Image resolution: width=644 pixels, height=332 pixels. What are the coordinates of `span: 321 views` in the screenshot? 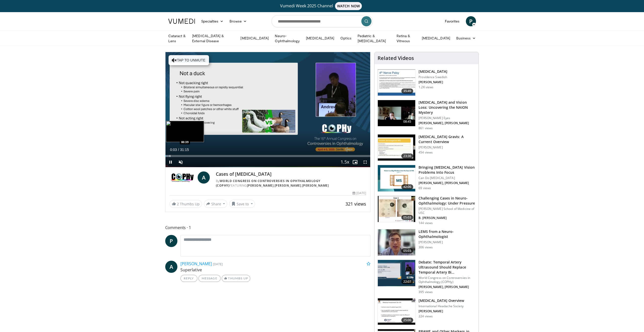 It's located at (356, 204).